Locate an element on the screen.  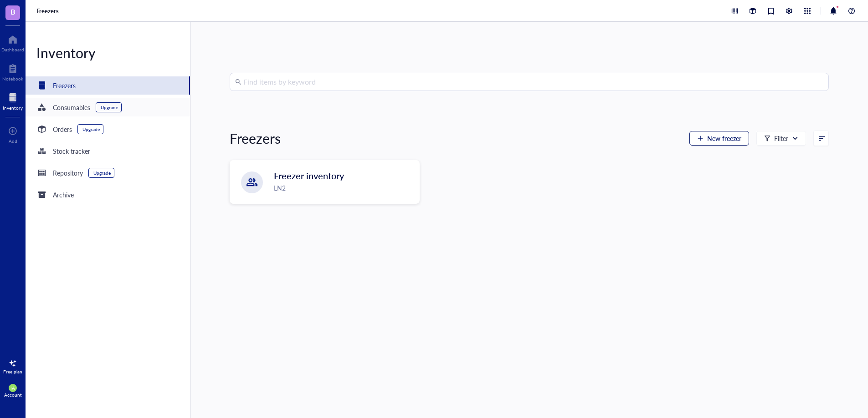
button: New freezer is located at coordinates (719, 138).